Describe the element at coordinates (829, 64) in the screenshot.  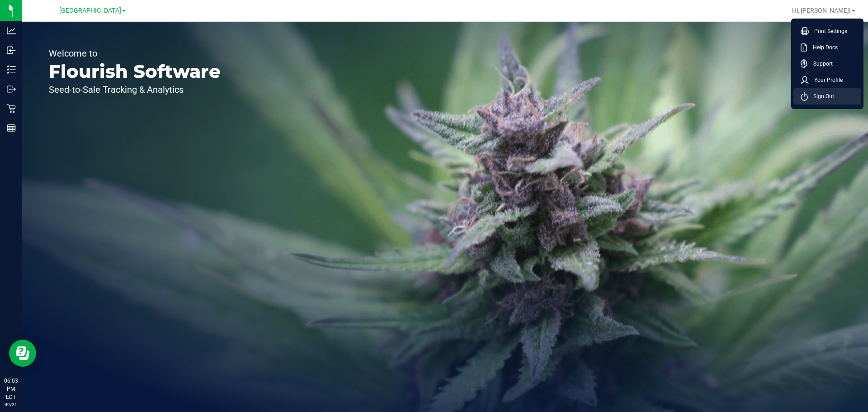
I see `a: Support` at that location.